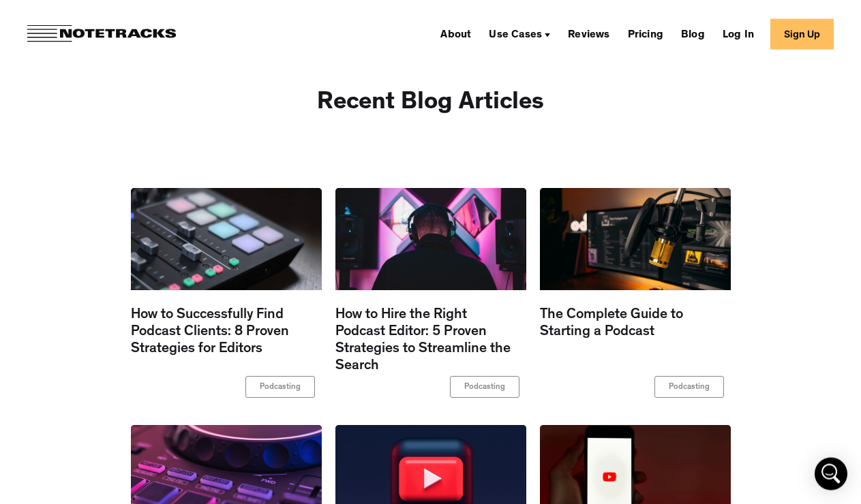 This screenshot has height=504, width=861. Describe the element at coordinates (831, 474) in the screenshot. I see `div: Open Intercom Messenger` at that location.